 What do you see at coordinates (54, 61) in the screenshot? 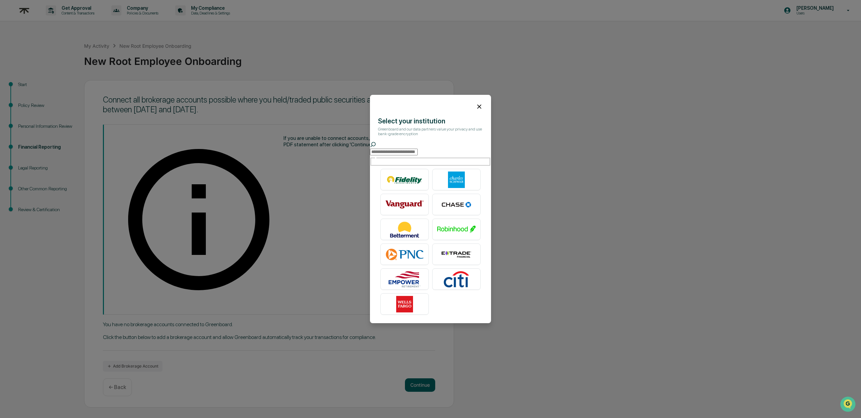
I see `div: We're available if you need us!` at bounding box center [54, 61].